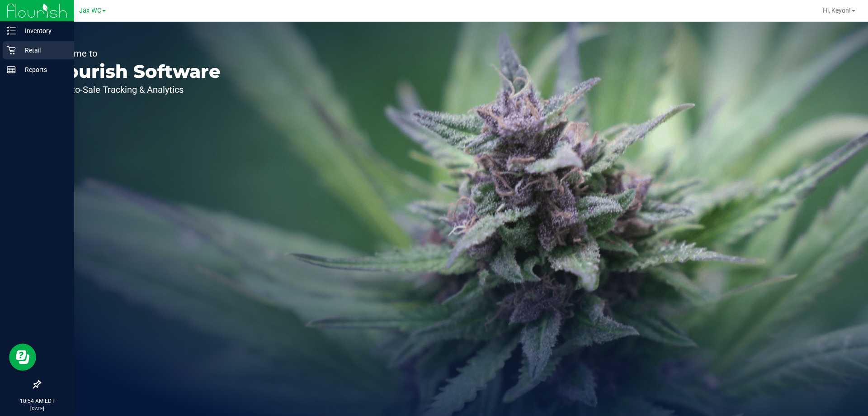 This screenshot has width=868, height=416. I want to click on p: Flourish Software, so click(135, 71).